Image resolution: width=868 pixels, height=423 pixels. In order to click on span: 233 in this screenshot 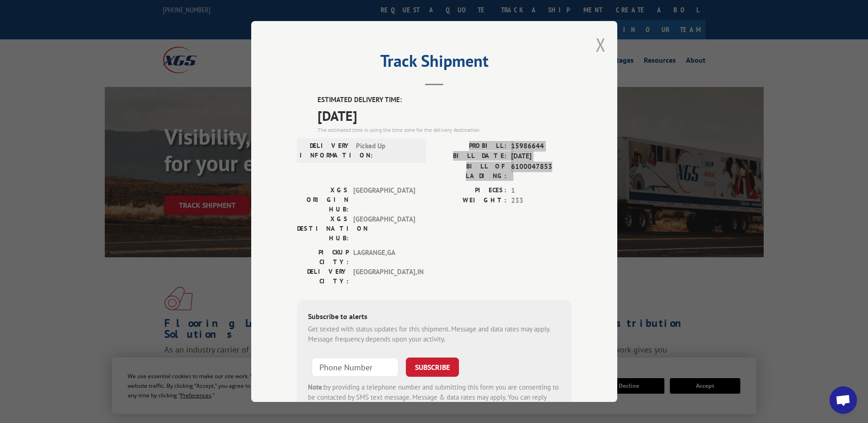, I will do `click(541, 201)`.